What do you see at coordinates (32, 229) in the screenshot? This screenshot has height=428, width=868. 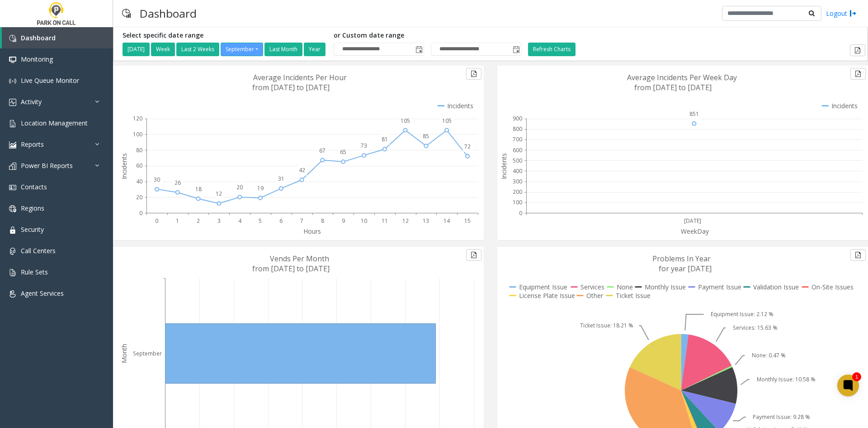 I see `span: Security` at bounding box center [32, 229].